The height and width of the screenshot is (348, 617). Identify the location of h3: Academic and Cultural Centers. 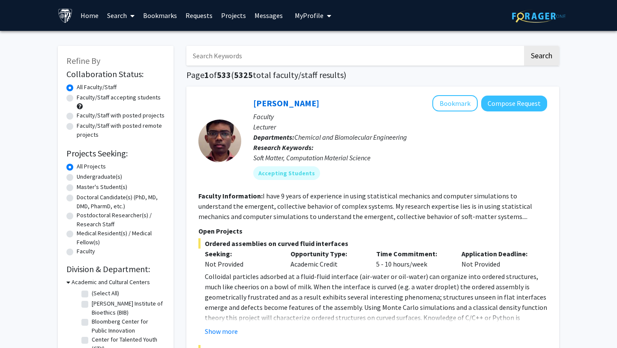
(111, 282).